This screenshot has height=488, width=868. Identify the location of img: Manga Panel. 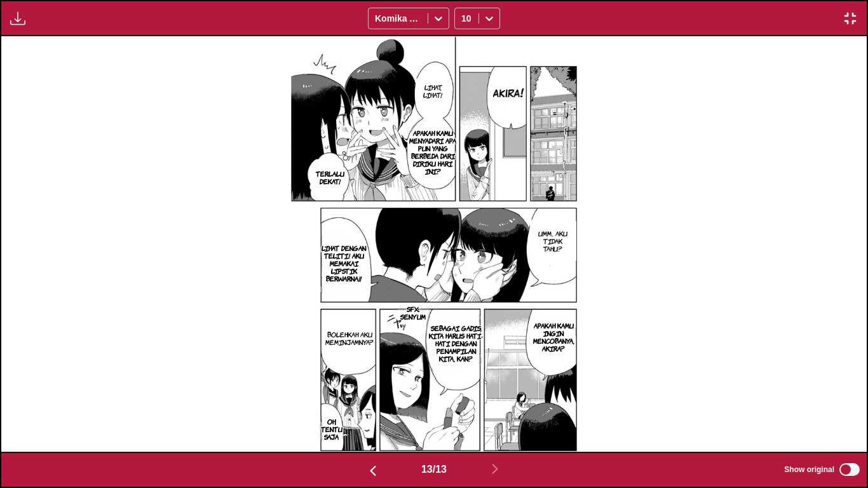
(434, 244).